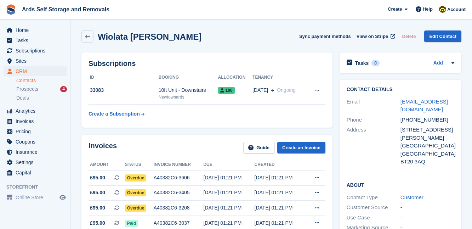 This screenshot has width=472, height=229. What do you see at coordinates (374, 197) in the screenshot?
I see `div: Contact Type` at bounding box center [374, 197].